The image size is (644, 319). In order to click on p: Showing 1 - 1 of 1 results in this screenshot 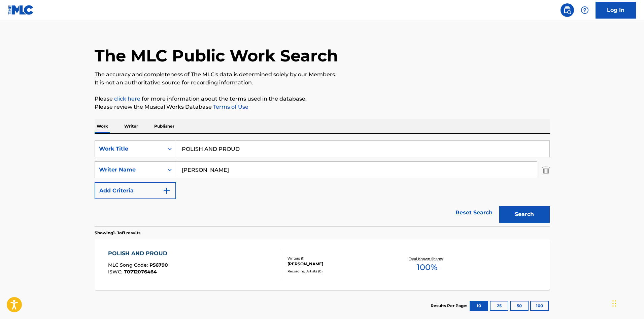, I will do `click(117, 232)`.